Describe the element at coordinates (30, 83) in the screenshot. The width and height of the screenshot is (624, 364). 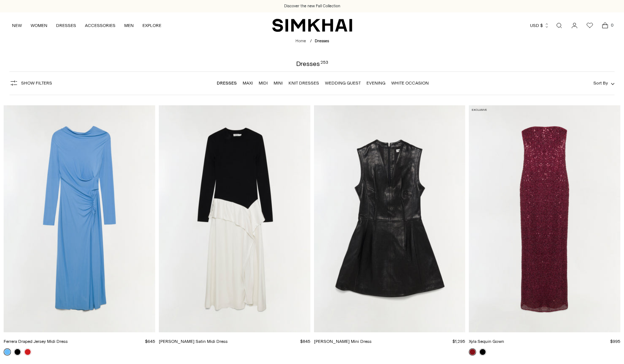
I see `button: Show Filters` at that location.